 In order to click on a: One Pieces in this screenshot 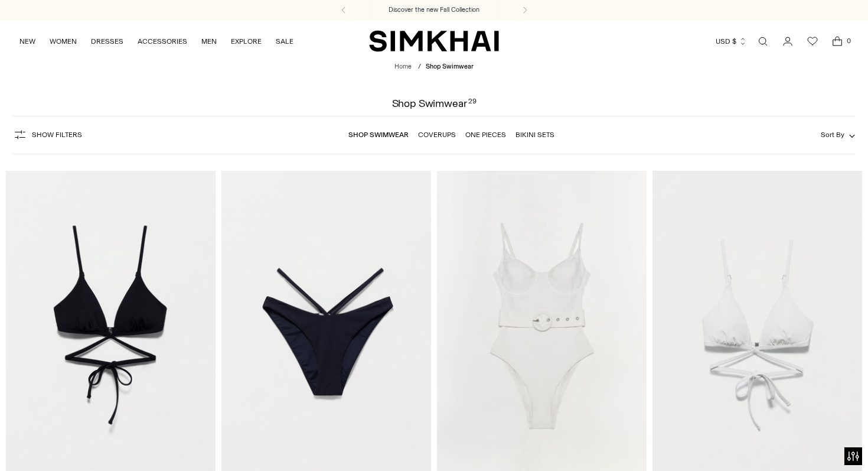, I will do `click(486, 135)`.